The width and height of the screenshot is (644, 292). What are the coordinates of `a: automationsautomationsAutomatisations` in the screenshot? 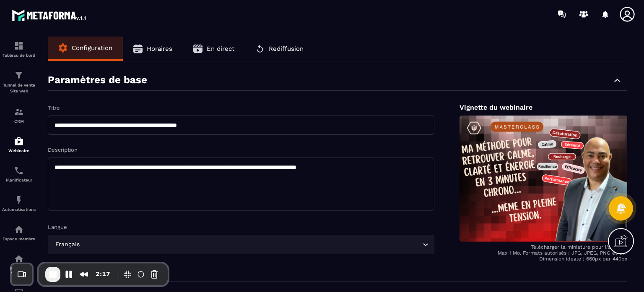 It's located at (19, 203).